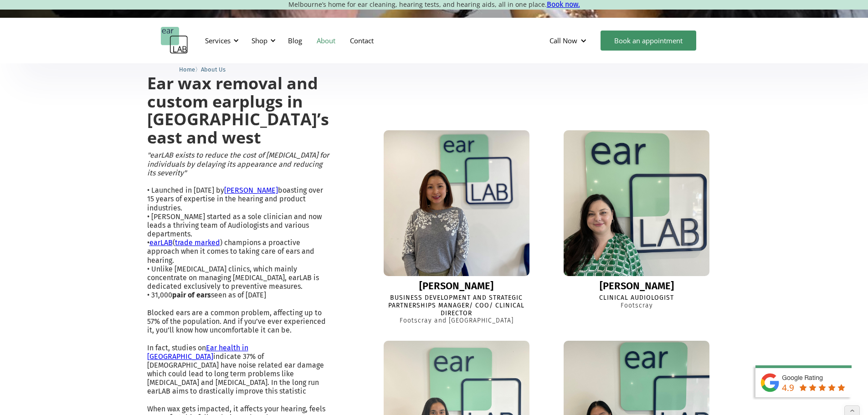  Describe the element at coordinates (637, 305) in the screenshot. I see `div: Footscray` at that location.